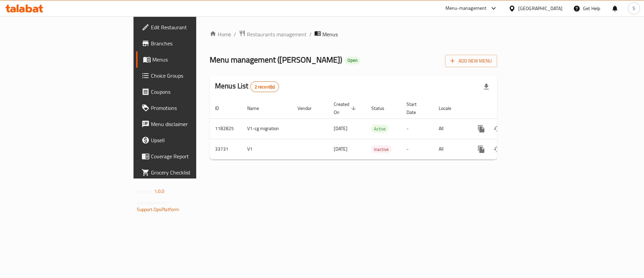 The width and height of the screenshot is (644, 278). What do you see at coordinates (152, 203) in the screenshot?
I see `span: Get support on:` at bounding box center [152, 203].